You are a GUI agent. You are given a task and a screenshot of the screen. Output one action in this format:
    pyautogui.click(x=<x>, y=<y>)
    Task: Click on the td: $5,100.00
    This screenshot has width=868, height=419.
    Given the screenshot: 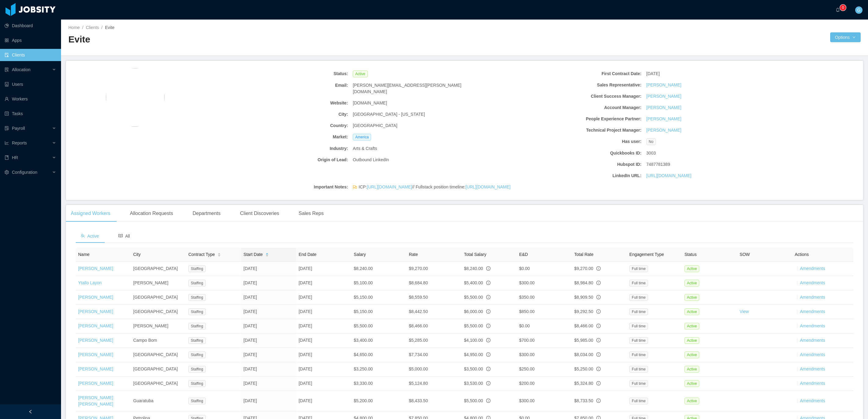 What is the action you would take?
    pyautogui.click(x=379, y=283)
    